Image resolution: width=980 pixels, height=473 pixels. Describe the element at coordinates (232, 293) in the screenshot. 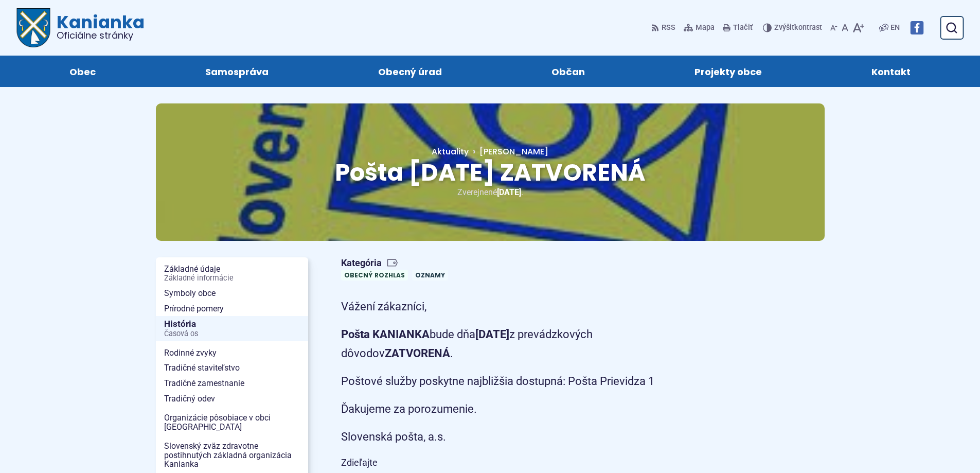

I see `span: Symboly obce` at that location.